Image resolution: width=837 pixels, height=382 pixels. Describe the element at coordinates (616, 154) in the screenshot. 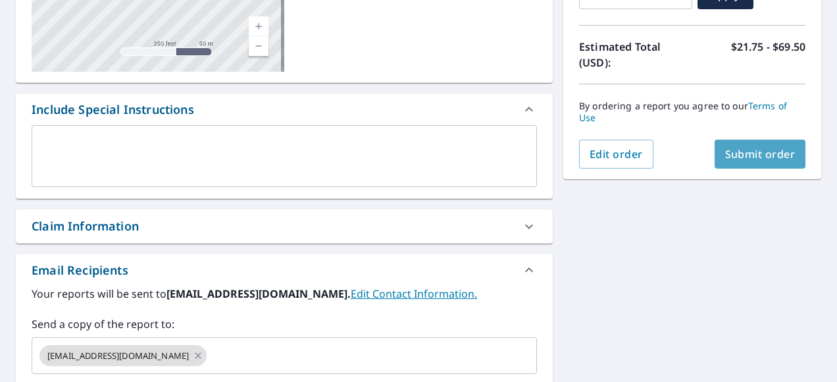

I see `span: Edit order` at that location.